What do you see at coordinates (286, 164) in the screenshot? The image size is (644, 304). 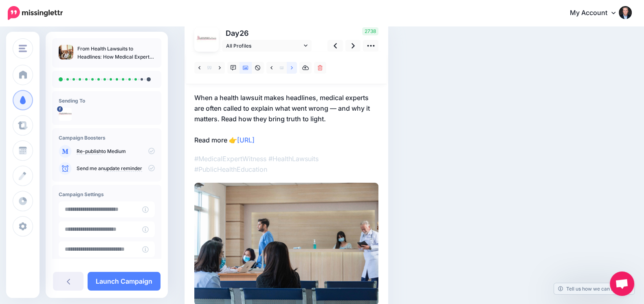 I see `p: #MedicalExpertWitness #HealthLawsuits #PublicHealthEducation` at bounding box center [286, 164].